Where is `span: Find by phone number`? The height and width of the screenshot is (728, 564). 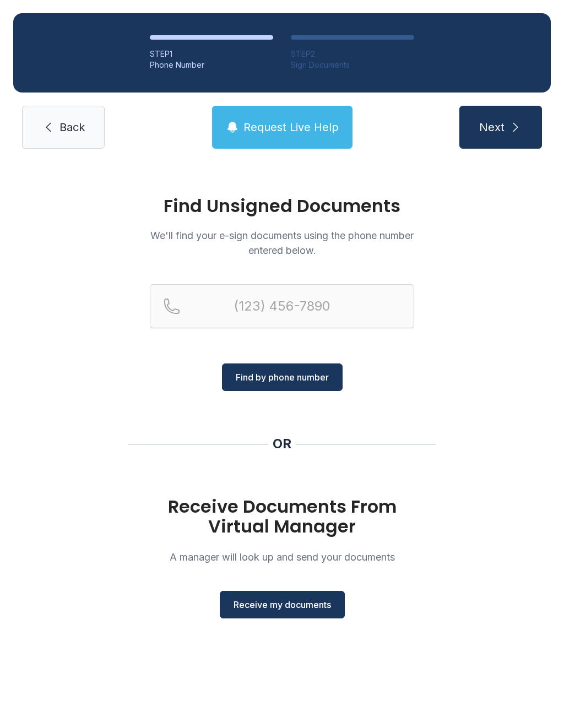 span: Find by phone number is located at coordinates (282, 378).